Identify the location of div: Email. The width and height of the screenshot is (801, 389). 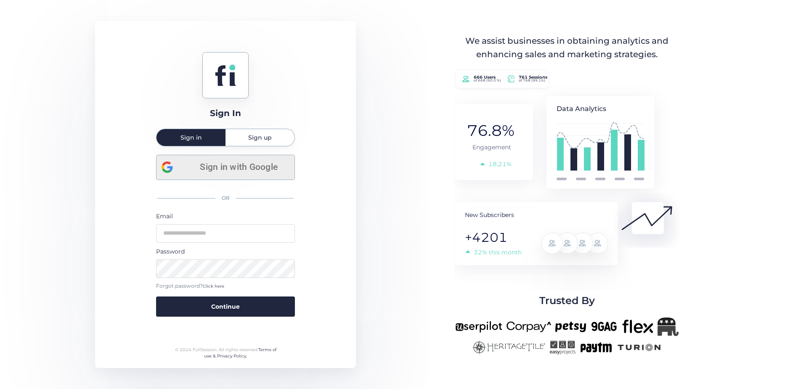
(226, 216).